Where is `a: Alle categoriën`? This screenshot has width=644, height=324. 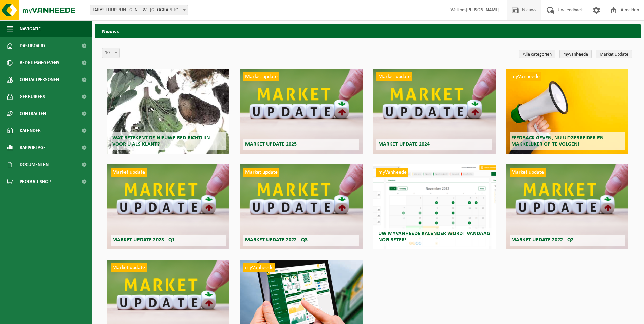
a: Alle categoriën is located at coordinates (537, 54).